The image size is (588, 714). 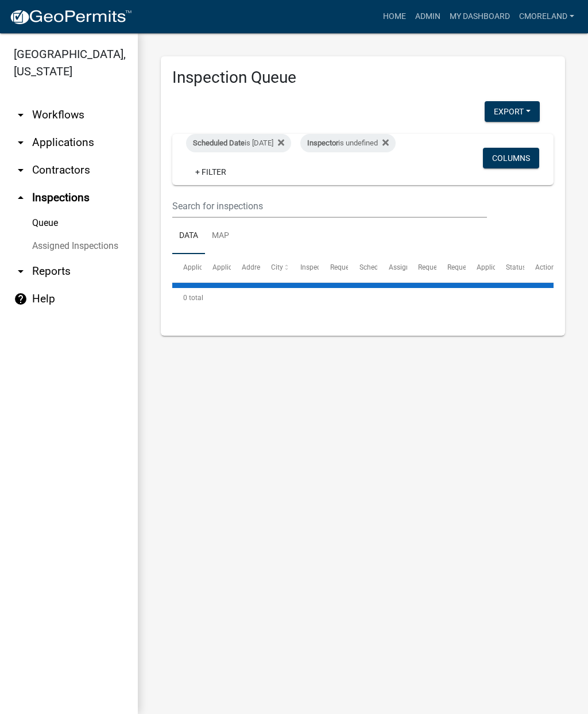 What do you see at coordinates (239, 267) in the screenshot?
I see `span: Application Type` at bounding box center [239, 267].